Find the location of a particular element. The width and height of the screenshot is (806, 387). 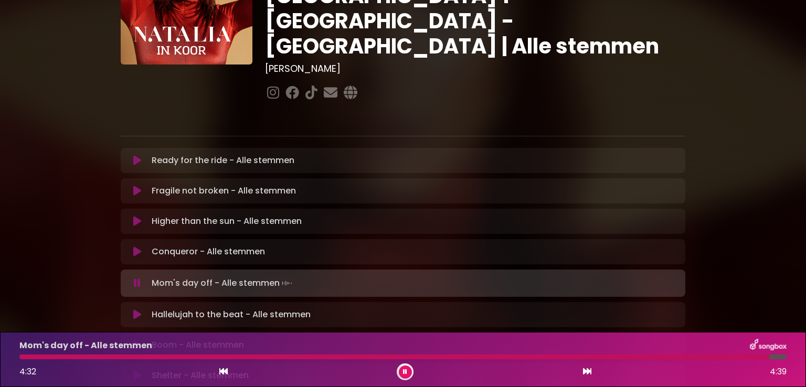

p: Ready for the ride - Alle stemmen is located at coordinates (223, 161).